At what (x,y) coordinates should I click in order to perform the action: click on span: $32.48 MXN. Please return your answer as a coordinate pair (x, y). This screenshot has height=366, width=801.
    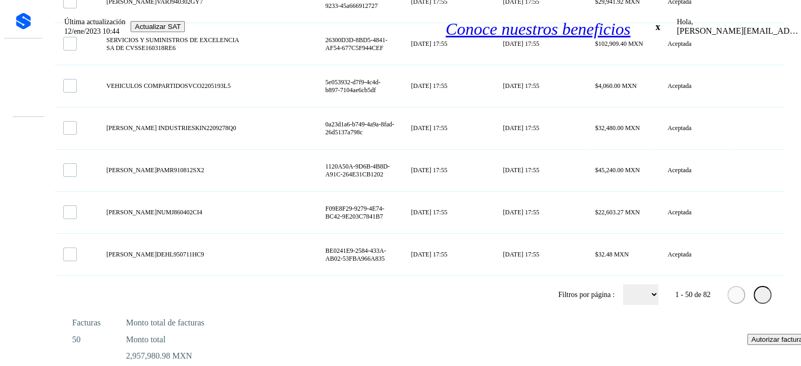
    Looking at the image, I should click on (612, 255).